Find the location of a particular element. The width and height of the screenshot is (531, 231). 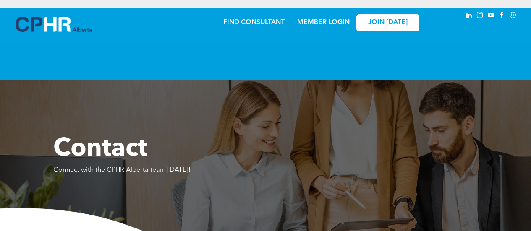

a: MEMBER LOGIN is located at coordinates (323, 23).